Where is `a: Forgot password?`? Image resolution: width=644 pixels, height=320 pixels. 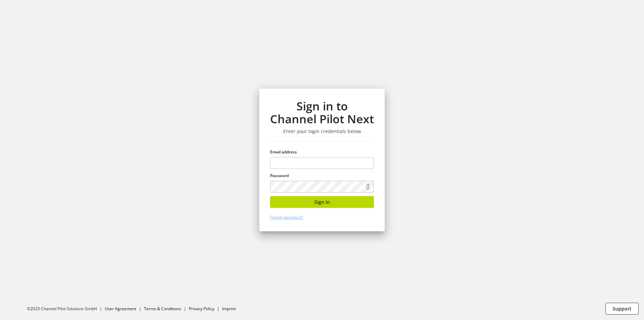
a: Forgot password? is located at coordinates (287, 217).